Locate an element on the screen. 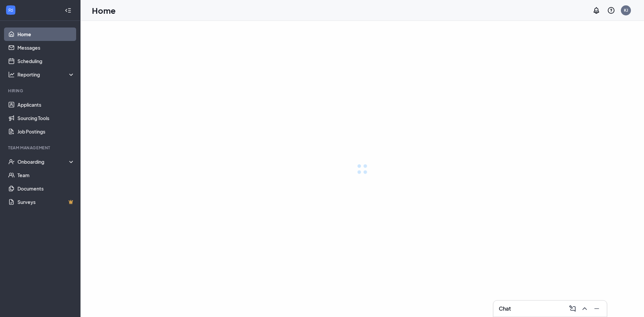 The height and width of the screenshot is (317, 644). a: Sourcing Tools is located at coordinates (46, 118).